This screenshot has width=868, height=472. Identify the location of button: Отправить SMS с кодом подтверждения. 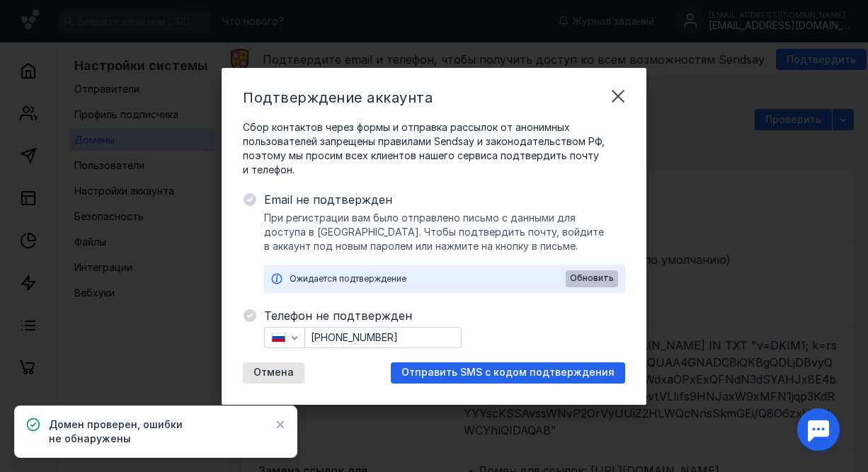
(508, 373).